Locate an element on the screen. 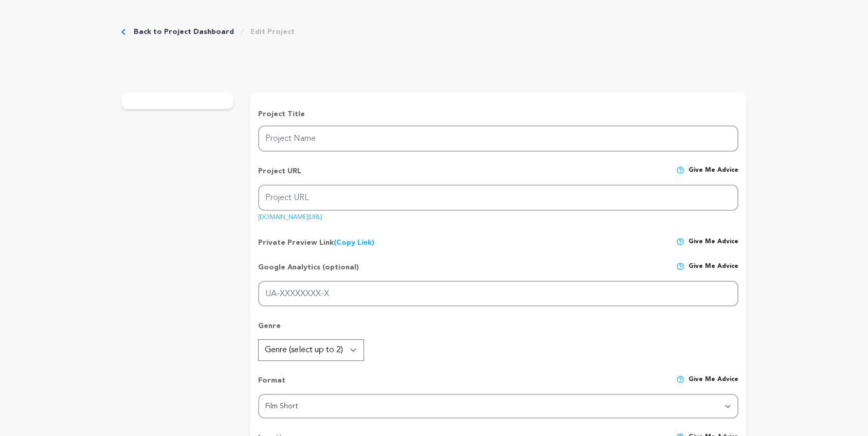 This screenshot has height=436, width=868. a: Back to Project Dashboard is located at coordinates (183, 32).